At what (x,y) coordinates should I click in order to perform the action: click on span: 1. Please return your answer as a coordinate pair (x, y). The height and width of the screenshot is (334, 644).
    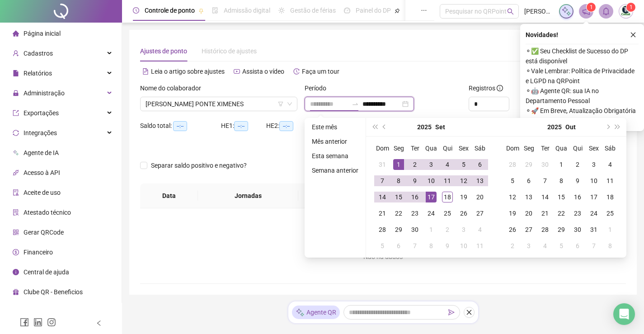
    Looking at the image, I should click on (631, 7).